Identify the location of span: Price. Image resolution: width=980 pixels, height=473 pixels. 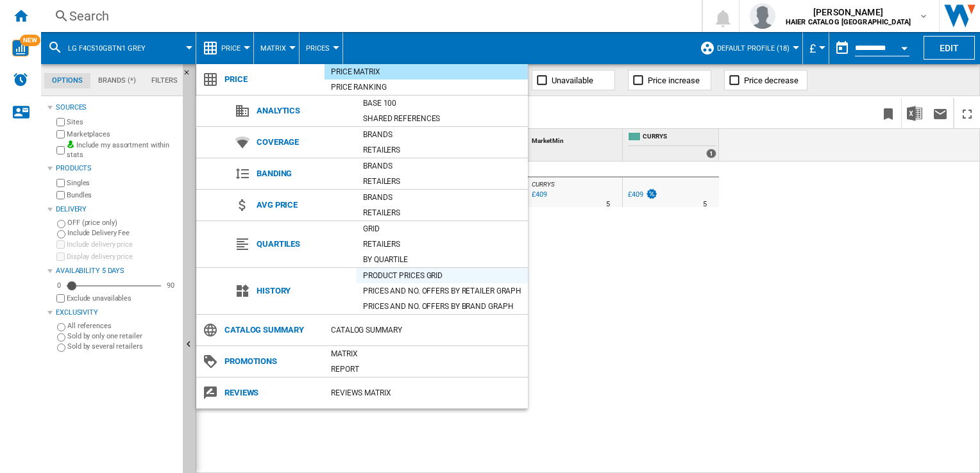
(271, 79).